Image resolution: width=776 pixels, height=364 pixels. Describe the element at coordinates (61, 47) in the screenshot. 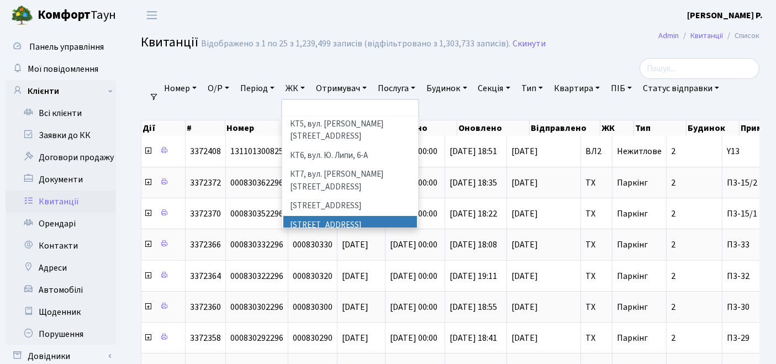

I see `a: Панель управління` at that location.